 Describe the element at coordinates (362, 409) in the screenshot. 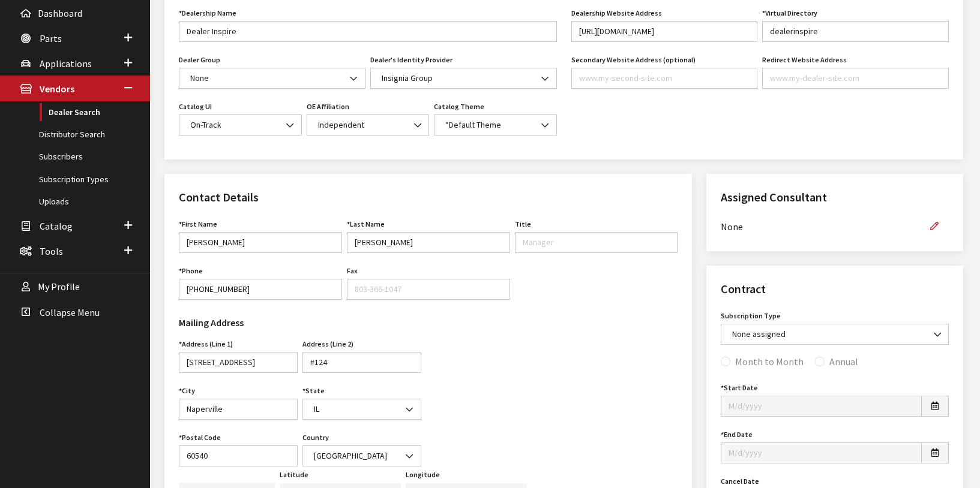

I see `span: IL` at that location.